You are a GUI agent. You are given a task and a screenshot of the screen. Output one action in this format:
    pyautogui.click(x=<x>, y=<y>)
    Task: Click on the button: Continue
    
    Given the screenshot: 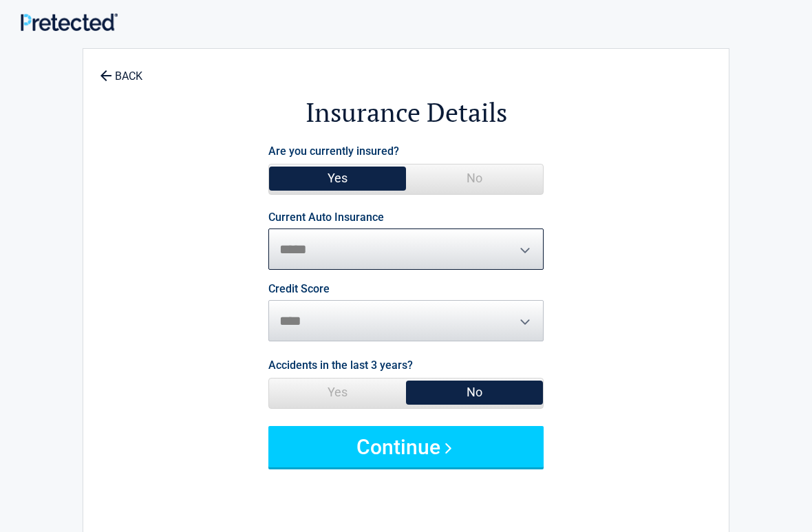 What is the action you would take?
    pyautogui.click(x=406, y=446)
    